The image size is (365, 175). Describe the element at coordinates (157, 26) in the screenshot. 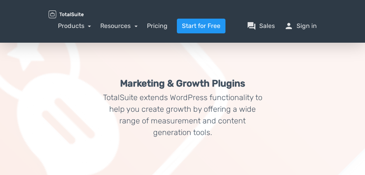

I see `a: Pricing` at that location.